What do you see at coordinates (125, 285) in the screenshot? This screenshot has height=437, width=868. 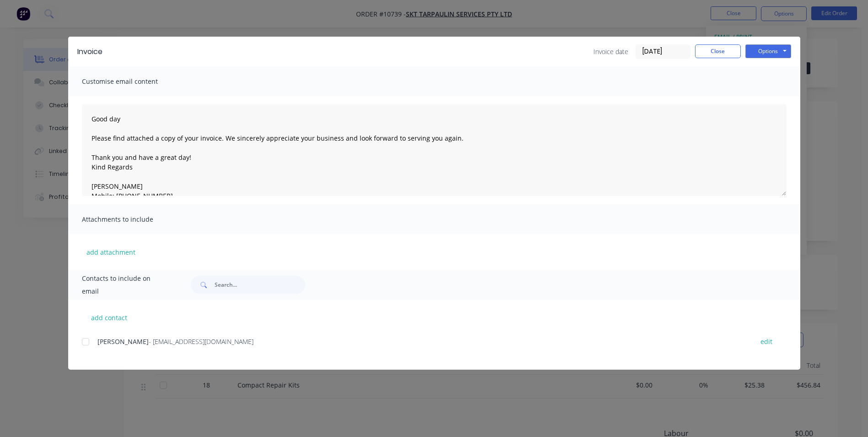 I see `span: Contacts to include on email` at bounding box center [125, 285].